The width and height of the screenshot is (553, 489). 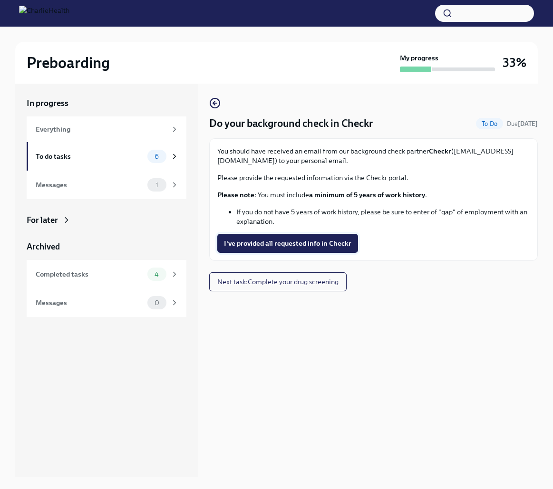 What do you see at coordinates (89, 156) in the screenshot?
I see `div: To do tasks` at bounding box center [89, 156].